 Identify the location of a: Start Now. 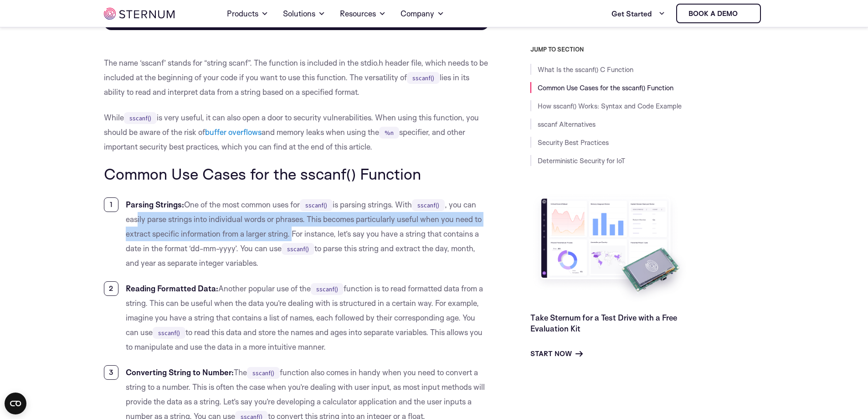
(557, 354).